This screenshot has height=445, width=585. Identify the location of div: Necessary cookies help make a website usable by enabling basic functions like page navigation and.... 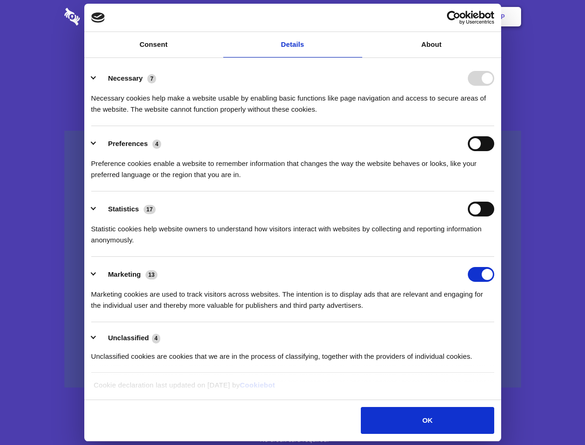
(293, 100).